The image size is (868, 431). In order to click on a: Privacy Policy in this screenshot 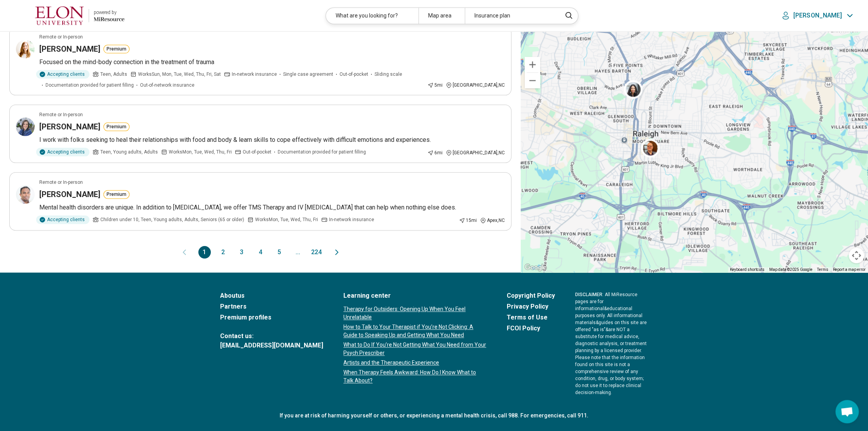, I will do `click(531, 307)`.